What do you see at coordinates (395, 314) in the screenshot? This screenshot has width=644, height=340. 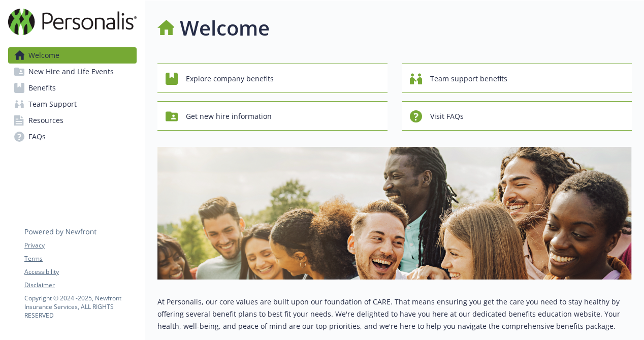 I see `p: At Personalis, our core values are built upon our foundation of CARE. That means ensuring you get...` at bounding box center [395, 314].